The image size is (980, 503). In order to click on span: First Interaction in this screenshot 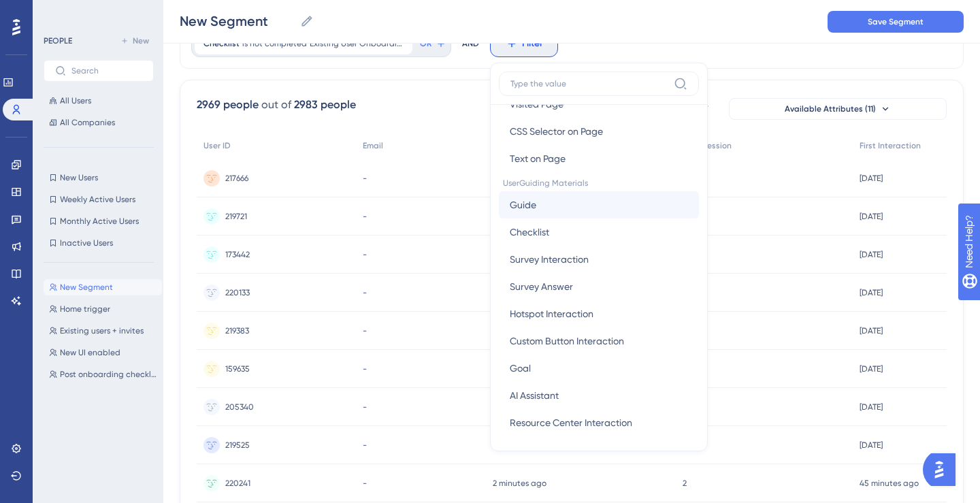, I will do `click(890, 146)`.